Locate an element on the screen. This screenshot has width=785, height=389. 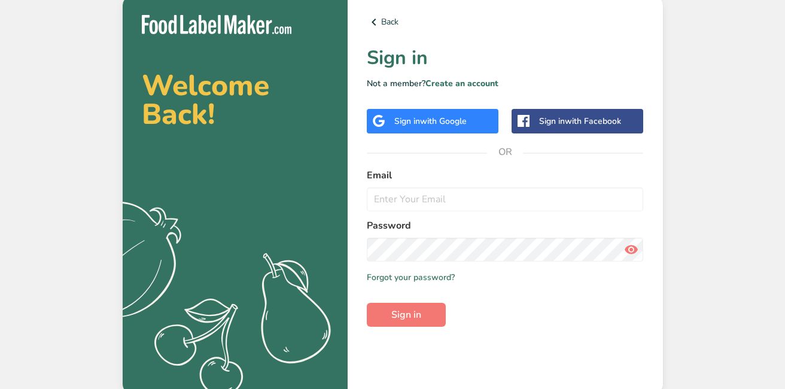
label: Email is located at coordinates (505, 175).